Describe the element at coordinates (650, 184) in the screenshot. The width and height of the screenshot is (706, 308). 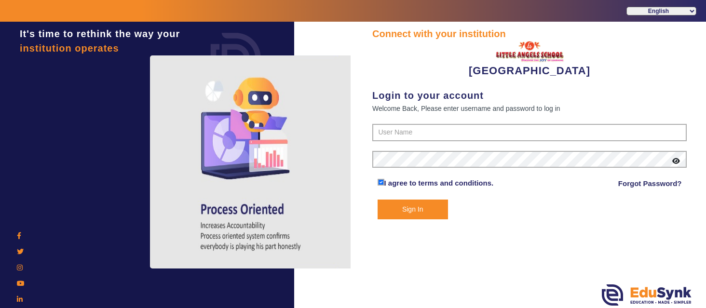
I see `a: Forgot Password?` at that location.